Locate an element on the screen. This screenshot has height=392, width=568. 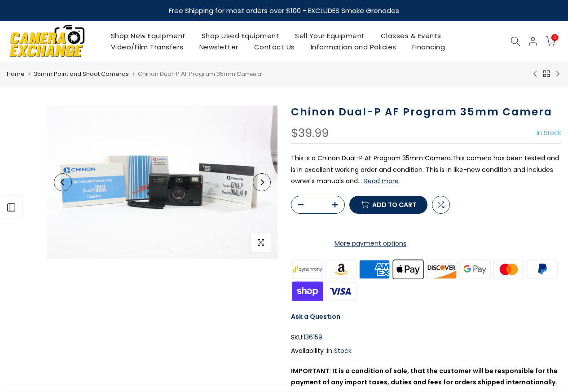
a: 0 is located at coordinates (550, 41).